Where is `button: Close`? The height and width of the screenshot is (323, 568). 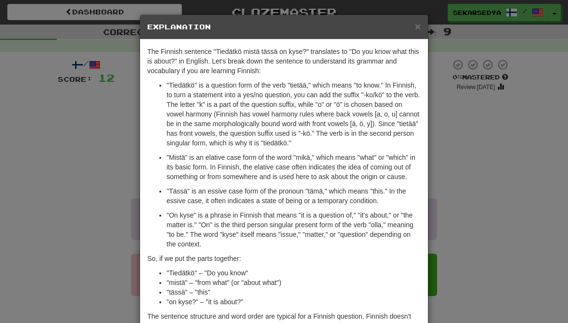 button: Close is located at coordinates (418, 26).